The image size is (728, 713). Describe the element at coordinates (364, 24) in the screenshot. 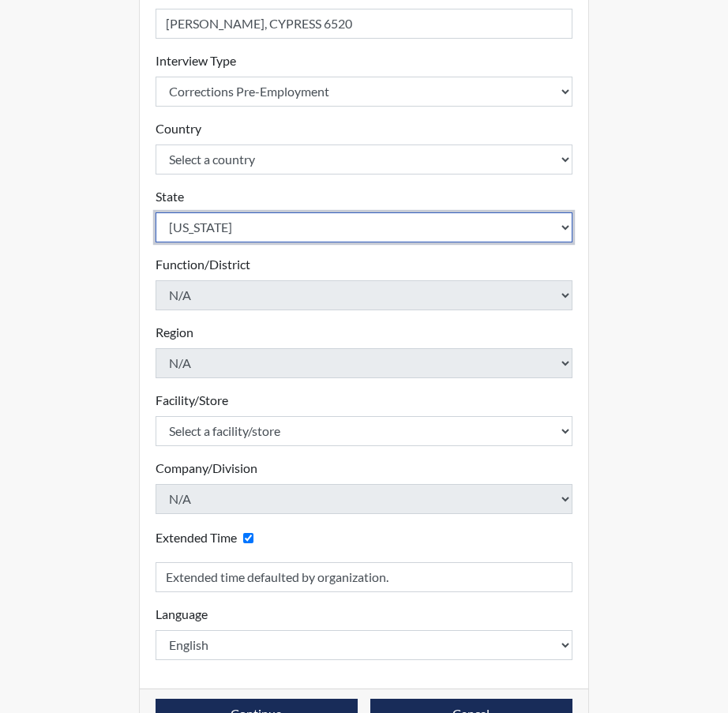

I see `input: Insert a Registration ID, which needs to be a unique alphanumeric value for each interviewee` at that location.